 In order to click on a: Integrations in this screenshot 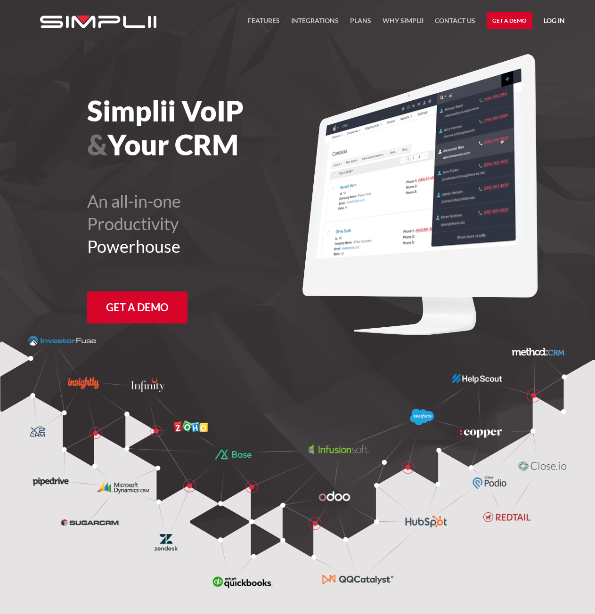, I will do `click(315, 24)`.